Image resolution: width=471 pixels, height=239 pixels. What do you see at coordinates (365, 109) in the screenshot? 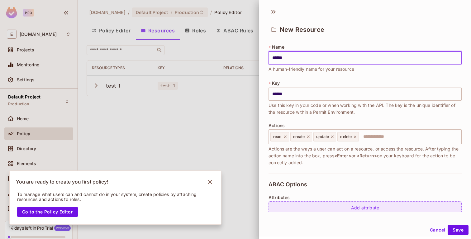
I see `span: Use this key in your code or when working with the API. The key is the unique identifier of the r...` at bounding box center [365, 109].